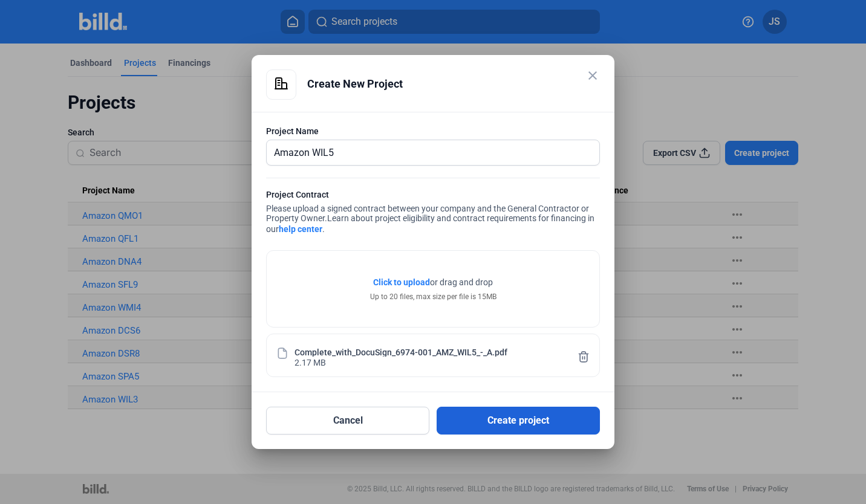 Image resolution: width=866 pixels, height=504 pixels. What do you see at coordinates (462, 282) in the screenshot?
I see `span: or drag and drop` at bounding box center [462, 282].